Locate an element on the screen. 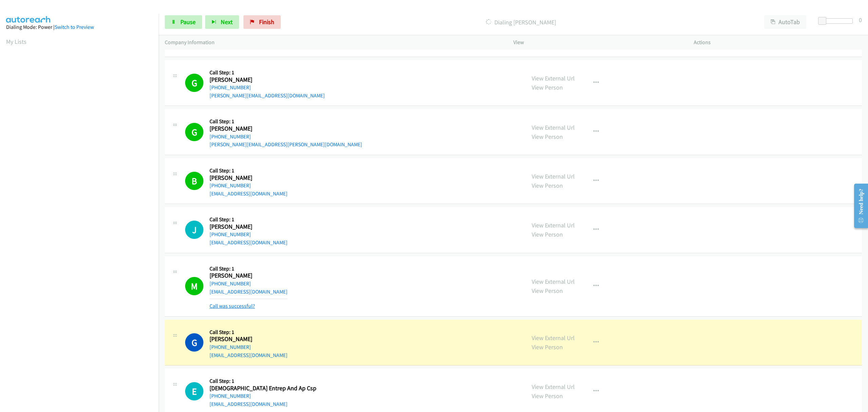 This screenshot has width=868, height=412. div: The call is yet to be attempted is located at coordinates (195, 391).